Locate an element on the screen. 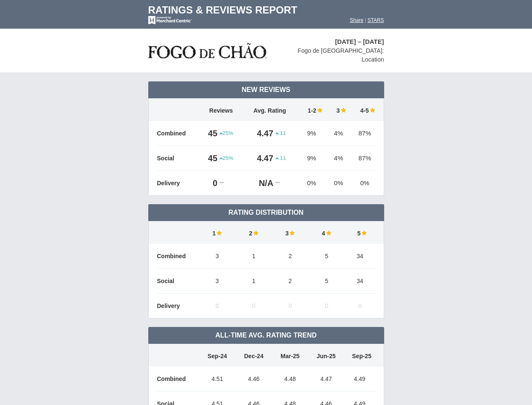  td: Jun-25 is located at coordinates (326, 355).